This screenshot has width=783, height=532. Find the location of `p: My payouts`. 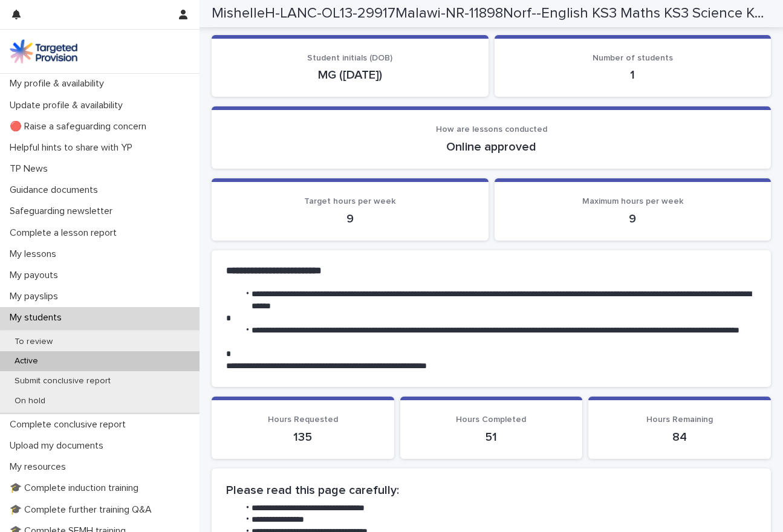

p: My payouts is located at coordinates (37, 275).